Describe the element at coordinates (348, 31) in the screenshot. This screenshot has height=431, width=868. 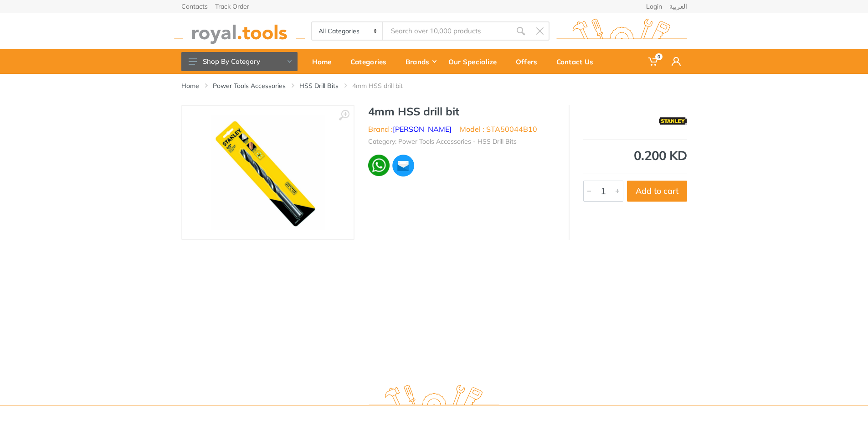
I see `select: Category` at that location.